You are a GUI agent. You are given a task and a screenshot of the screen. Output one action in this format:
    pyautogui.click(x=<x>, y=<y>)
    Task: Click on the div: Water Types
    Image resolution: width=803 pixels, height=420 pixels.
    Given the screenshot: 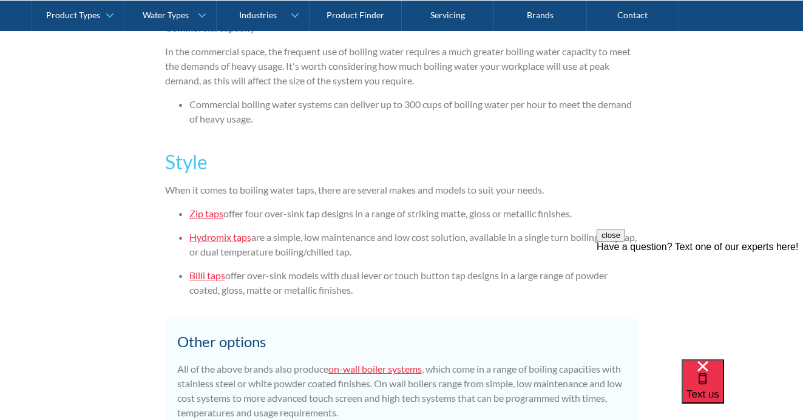 What is the action you would take?
    pyautogui.click(x=166, y=15)
    